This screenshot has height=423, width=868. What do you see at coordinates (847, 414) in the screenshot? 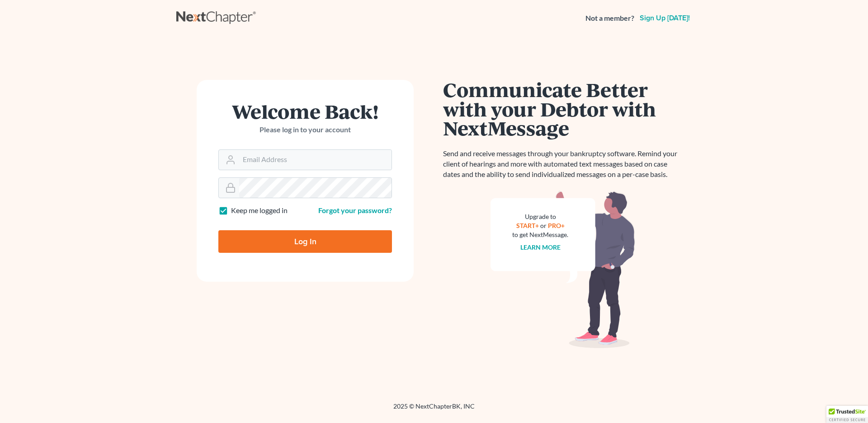
I see `div: TrustedSite Certified` at bounding box center [847, 414].